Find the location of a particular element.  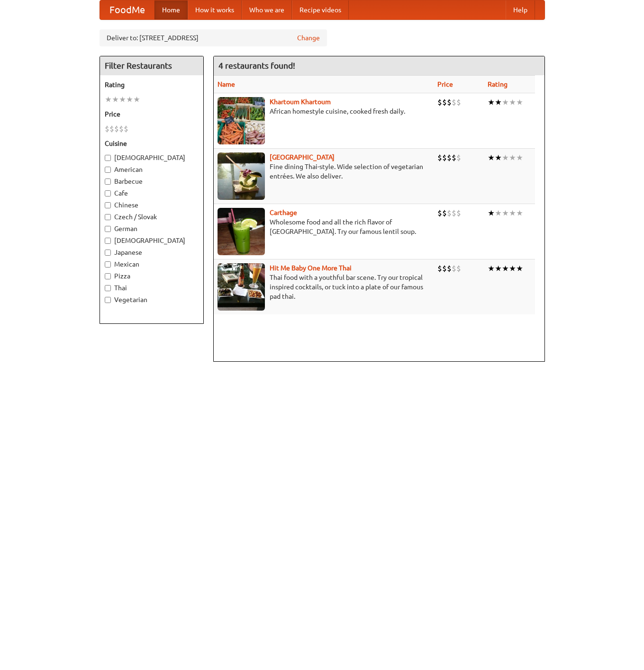

label: Pizza is located at coordinates (151, 276).